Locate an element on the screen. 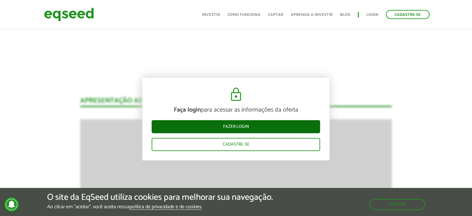 This screenshot has width=472, height=216. strong: Faça login is located at coordinates (187, 110).